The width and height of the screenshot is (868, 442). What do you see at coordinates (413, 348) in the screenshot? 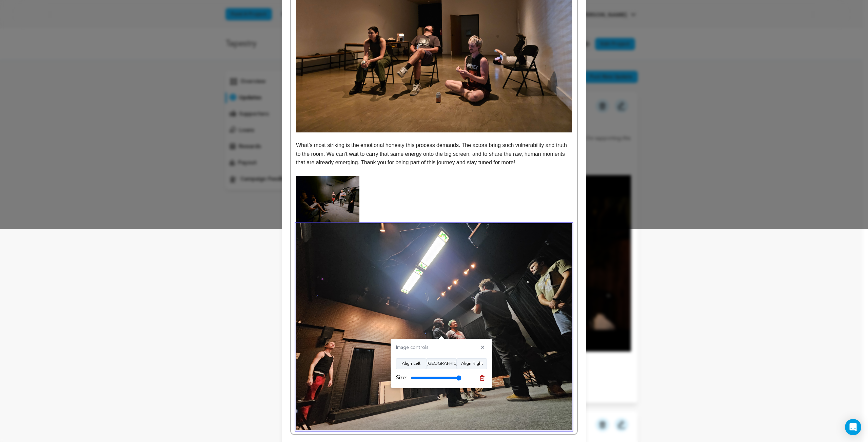
I see `h4: Image controls` at bounding box center [413, 348].